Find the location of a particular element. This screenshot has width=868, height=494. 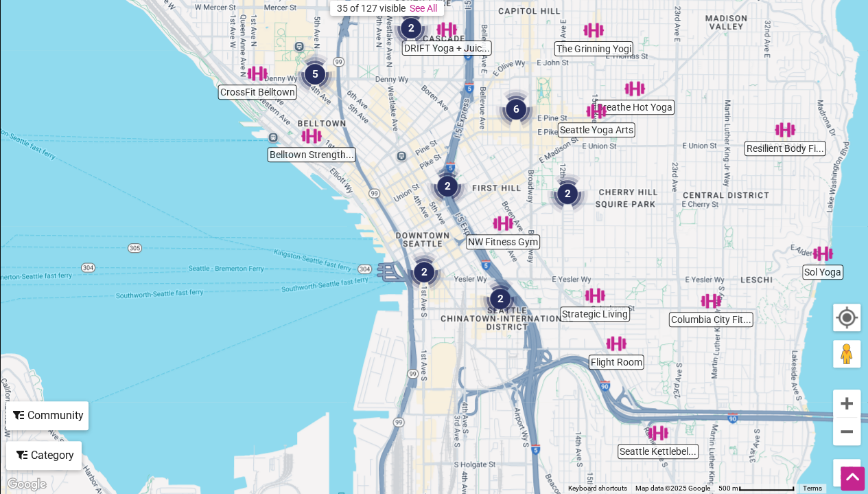

button: Toggle fullscreen view is located at coordinates (846, 471).